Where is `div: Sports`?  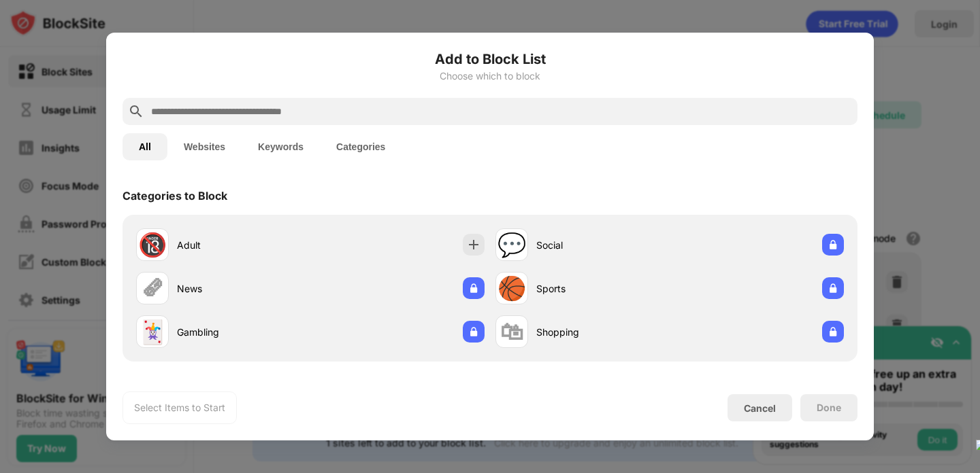
div: Sports is located at coordinates (603, 288).